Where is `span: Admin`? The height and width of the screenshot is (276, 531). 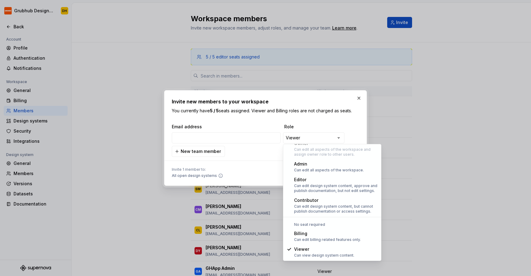
span: Admin is located at coordinates (300, 163).